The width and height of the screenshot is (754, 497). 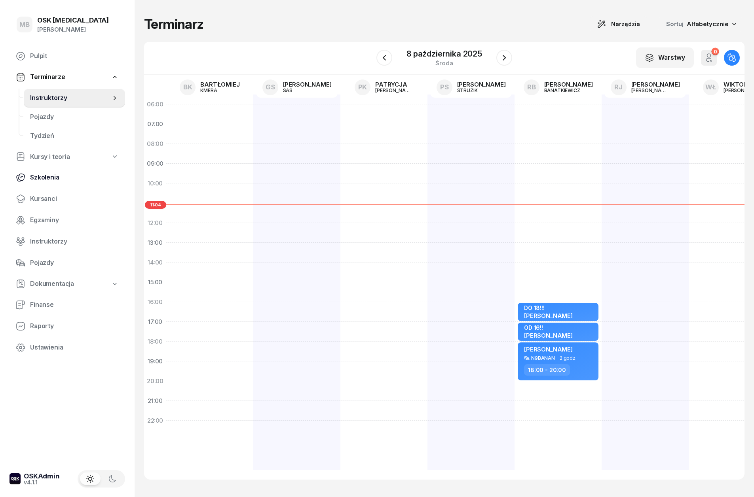 What do you see at coordinates (563, 90) in the screenshot?
I see `div: BANATKIEWICZ` at bounding box center [563, 90].